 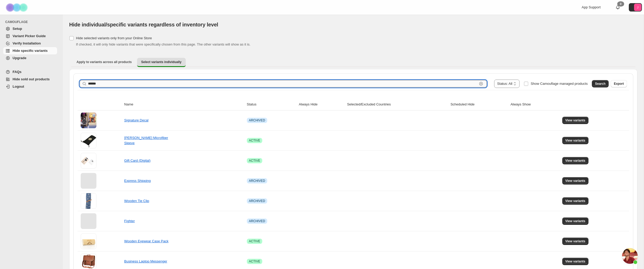 I want to click on text: J, so click(x=638, y=7).